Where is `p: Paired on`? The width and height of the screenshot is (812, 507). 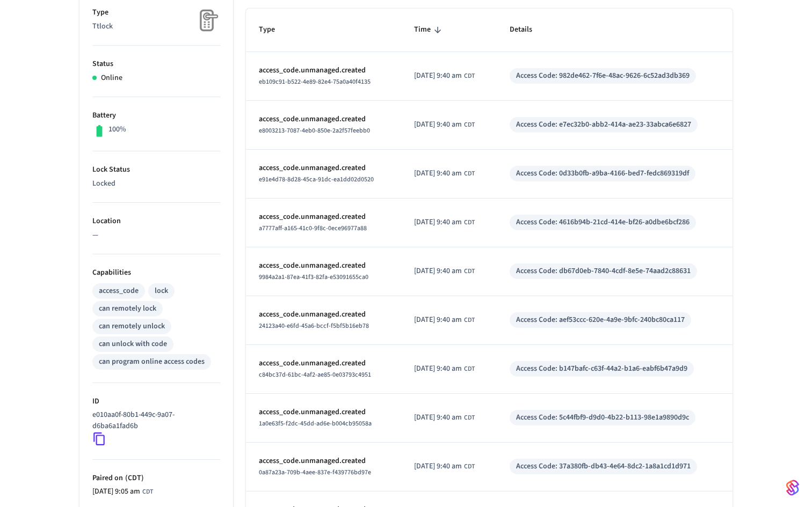 p: Paired on is located at coordinates (156, 478).